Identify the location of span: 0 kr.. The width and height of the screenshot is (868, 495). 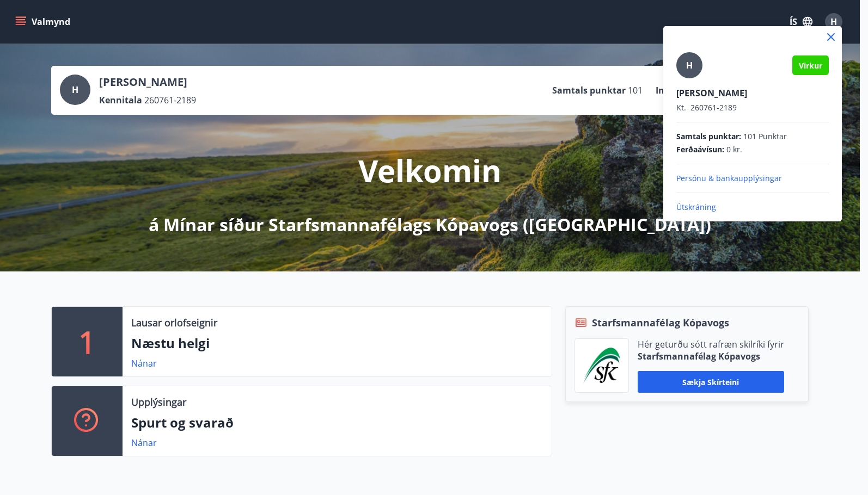
(734, 149).